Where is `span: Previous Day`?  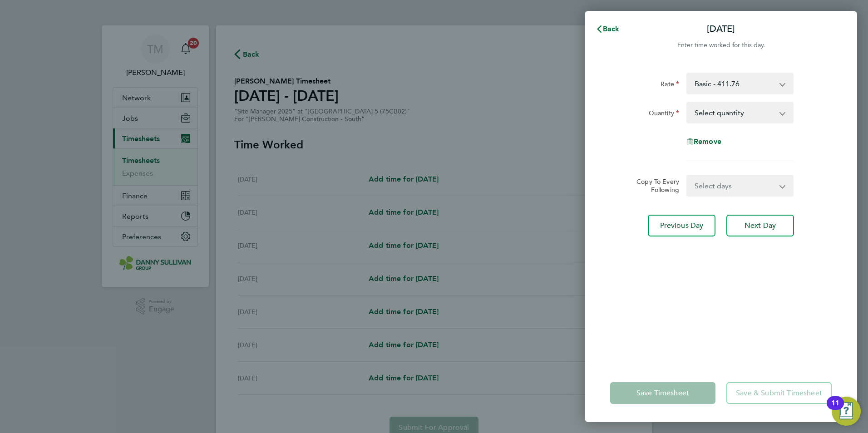
span: Previous Day is located at coordinates (682, 225).